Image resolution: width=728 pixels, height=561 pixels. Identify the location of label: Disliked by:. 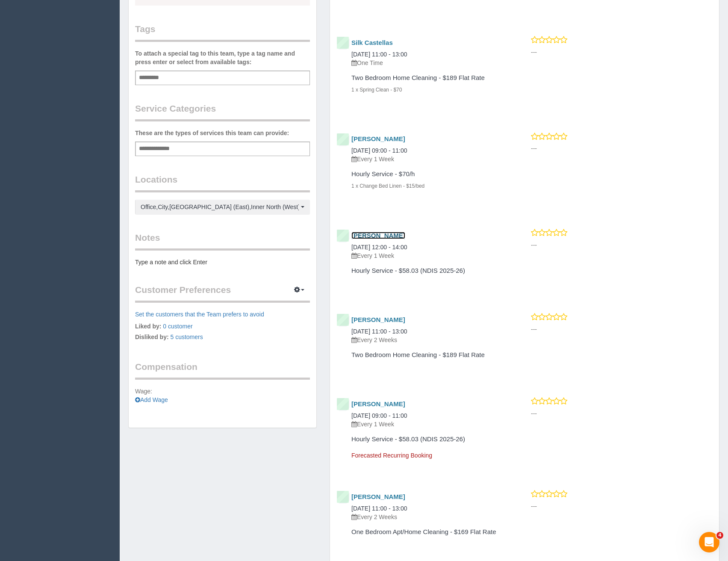
(152, 337).